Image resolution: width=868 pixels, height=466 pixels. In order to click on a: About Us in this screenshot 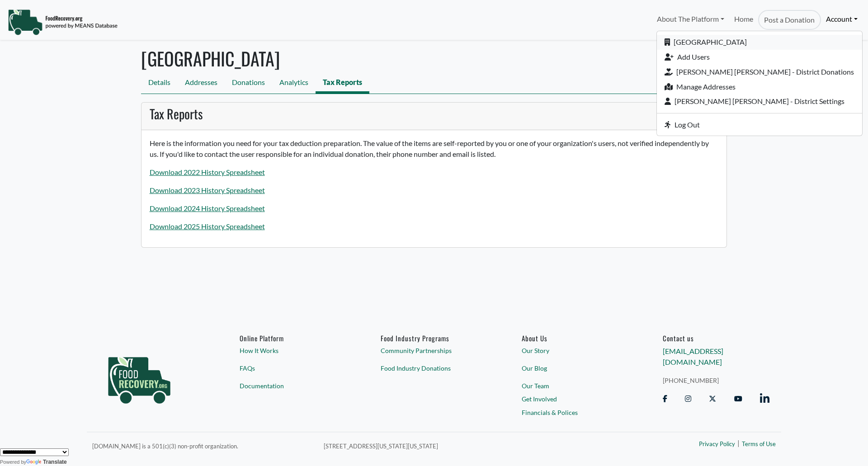, I will do `click(575, 338)`.